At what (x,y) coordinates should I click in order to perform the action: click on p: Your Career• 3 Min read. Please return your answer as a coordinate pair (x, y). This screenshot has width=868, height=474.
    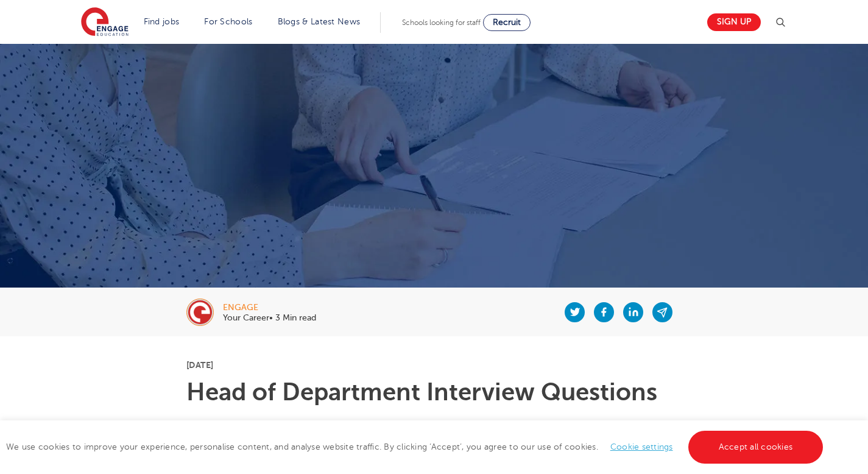
    Looking at the image, I should click on (269, 317).